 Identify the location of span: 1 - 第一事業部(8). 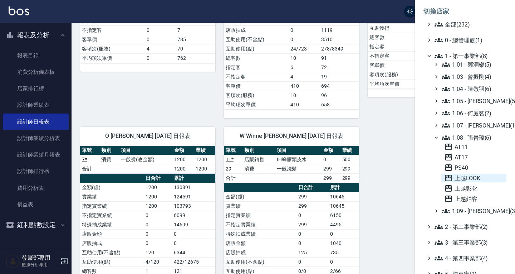
(469, 56).